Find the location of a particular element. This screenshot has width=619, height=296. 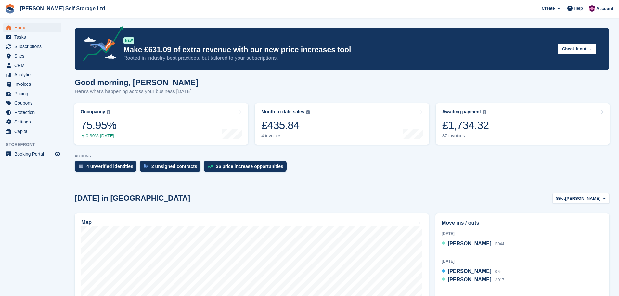

span: Help is located at coordinates (579, 8).